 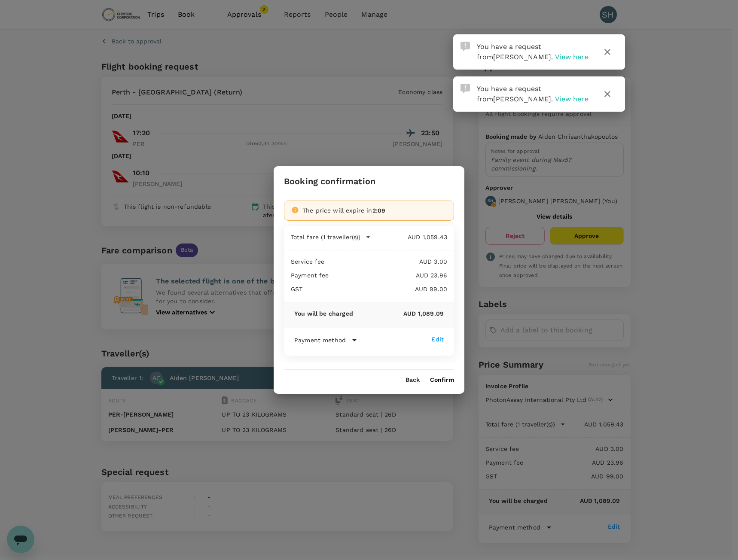 I want to click on button: Confirm, so click(x=442, y=380).